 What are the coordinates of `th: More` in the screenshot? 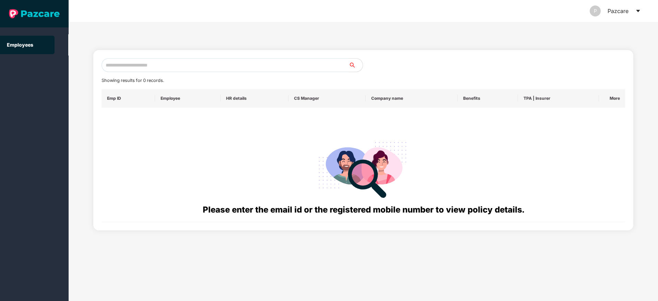 It's located at (612, 99).